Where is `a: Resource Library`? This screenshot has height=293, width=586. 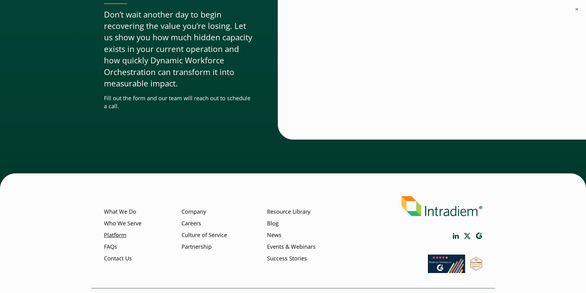 a: Resource Library is located at coordinates (288, 212).